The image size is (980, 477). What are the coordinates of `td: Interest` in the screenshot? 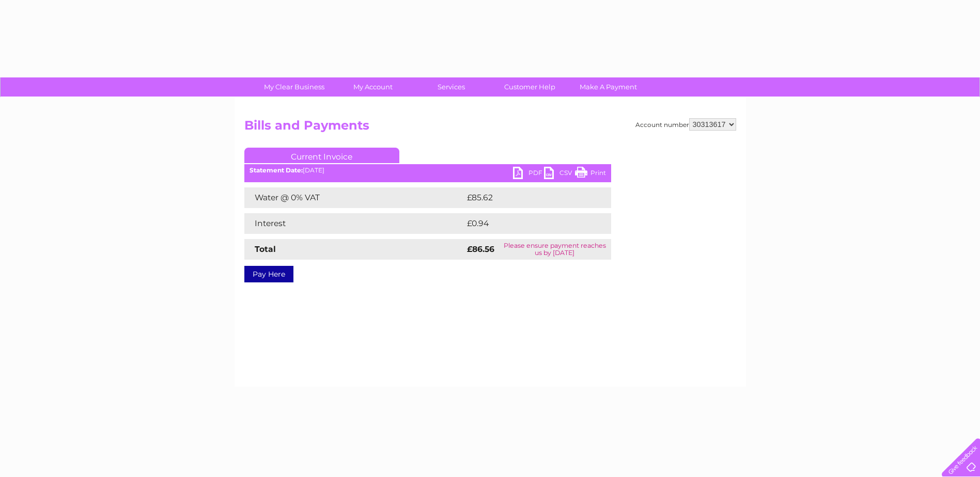 It's located at (355, 224).